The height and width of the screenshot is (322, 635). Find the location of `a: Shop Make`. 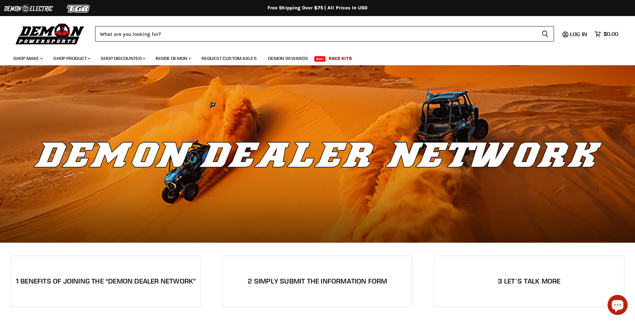

a: Shop Make is located at coordinates (27, 58).